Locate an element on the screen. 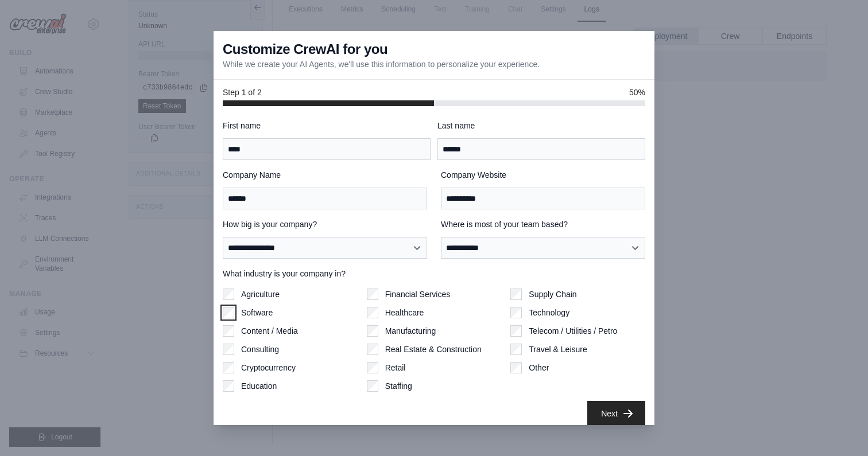 Image resolution: width=868 pixels, height=456 pixels. h3: Customize CrewAI for you is located at coordinates (305, 49).